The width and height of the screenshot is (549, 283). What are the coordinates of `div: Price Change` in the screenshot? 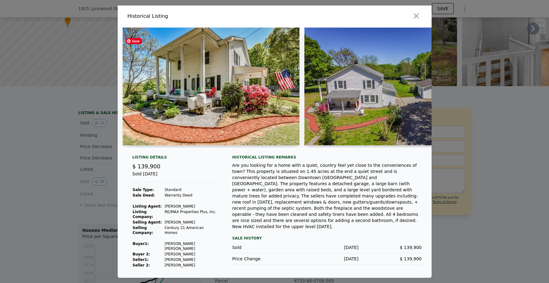 It's located at (264, 259).